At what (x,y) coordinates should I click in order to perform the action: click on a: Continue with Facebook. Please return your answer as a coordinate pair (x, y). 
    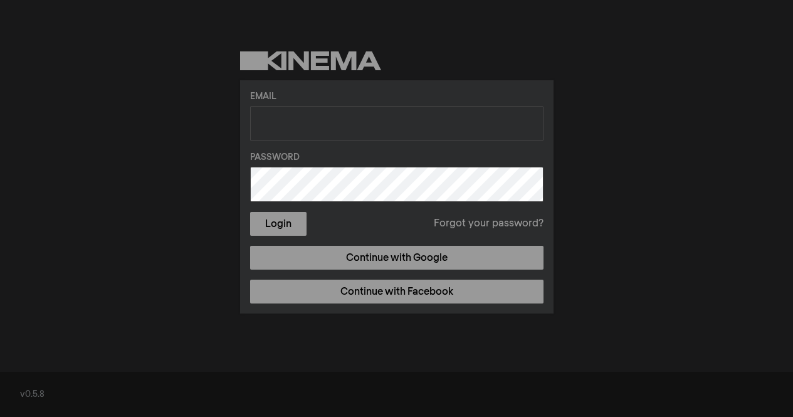
    Looking at the image, I should click on (397, 292).